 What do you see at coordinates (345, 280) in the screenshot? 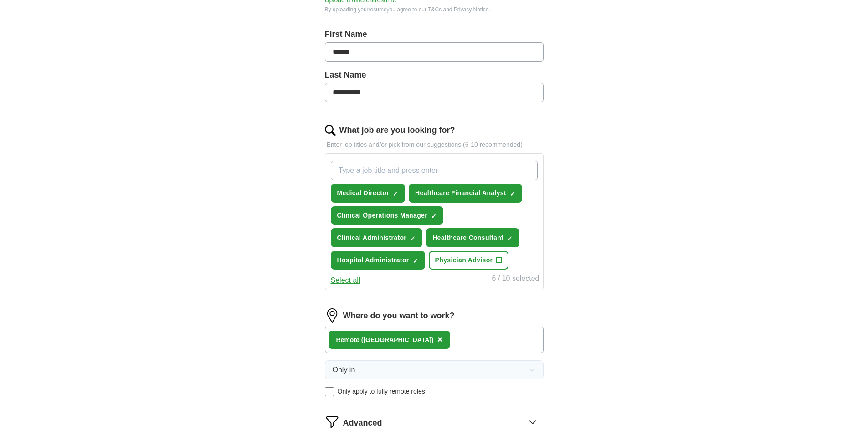
I see `button: Select all` at bounding box center [345, 280].